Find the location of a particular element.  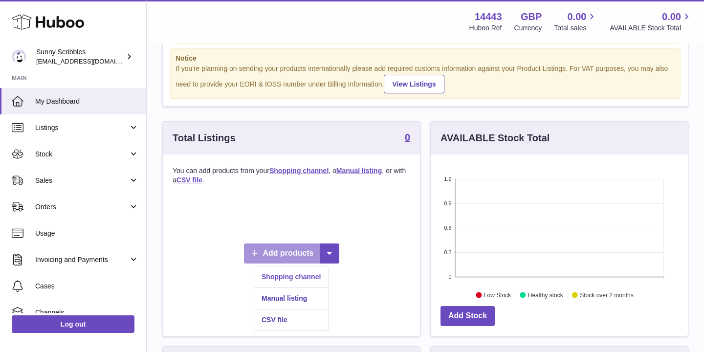

text: 0.9 is located at coordinates (447, 203).